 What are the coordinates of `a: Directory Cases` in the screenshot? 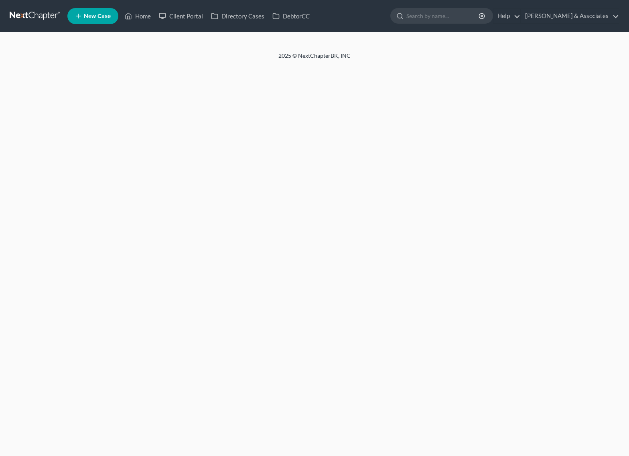 It's located at (237, 16).